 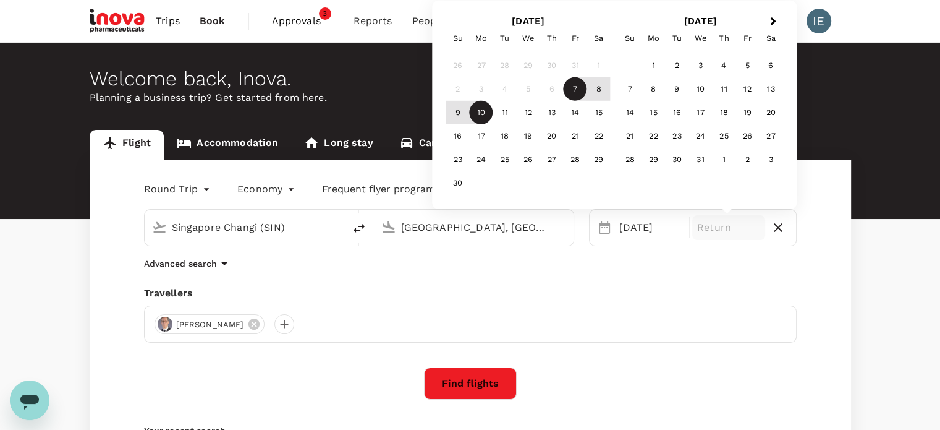 What do you see at coordinates (474, 227) in the screenshot?
I see `input: Going to` at bounding box center [474, 227].